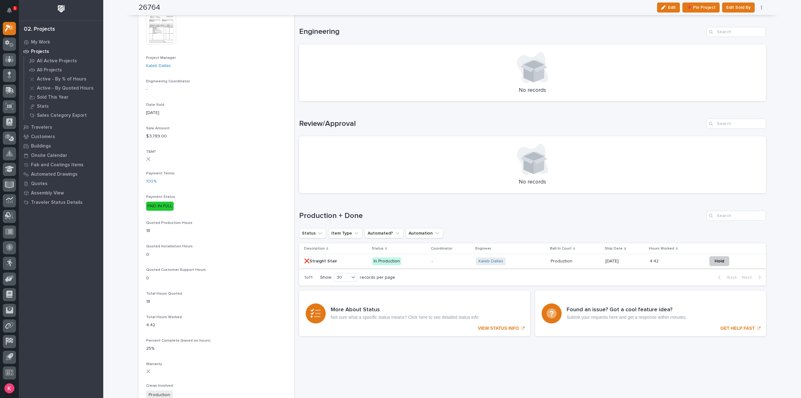 The width and height of the screenshot is (801, 398). Describe the element at coordinates (176, 270) in the screenshot. I see `span: Quoted Customer Support Hours` at that location.